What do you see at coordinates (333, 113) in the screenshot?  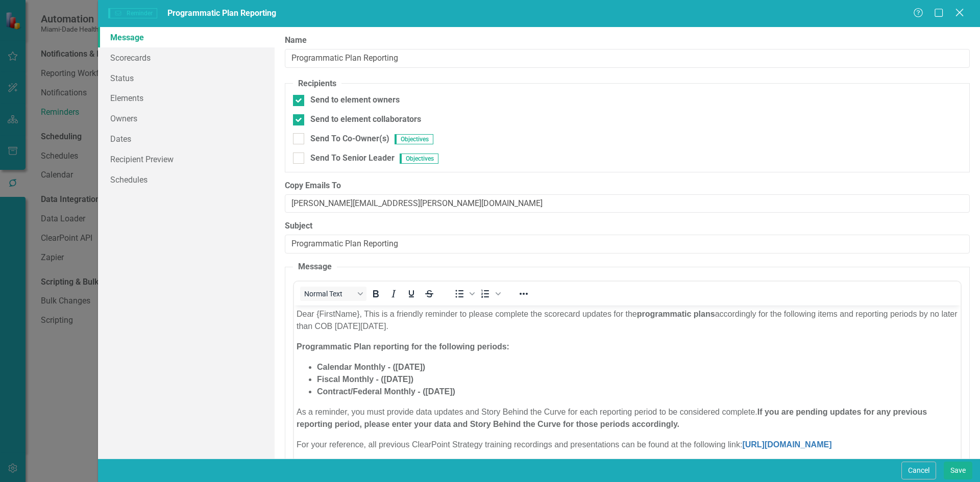 I see `p: As a reminder, you must provide data updates and Story Behind the Curve for each reporting period...` at bounding box center [333, 113].